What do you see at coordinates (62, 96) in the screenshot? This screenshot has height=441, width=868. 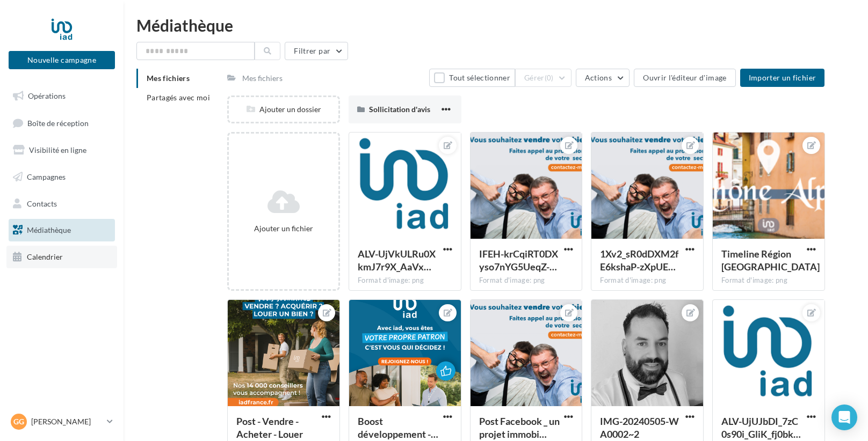 I see `a: Opérations` at bounding box center [62, 96].